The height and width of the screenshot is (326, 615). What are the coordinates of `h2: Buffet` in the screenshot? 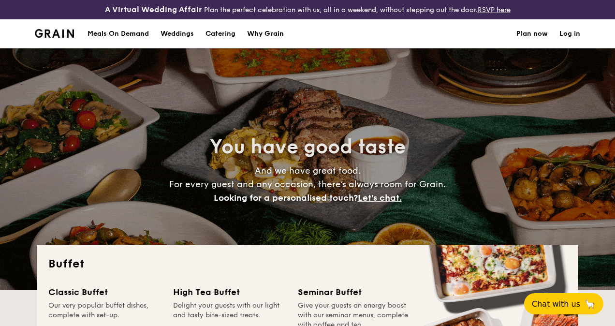 It's located at (308, 264).